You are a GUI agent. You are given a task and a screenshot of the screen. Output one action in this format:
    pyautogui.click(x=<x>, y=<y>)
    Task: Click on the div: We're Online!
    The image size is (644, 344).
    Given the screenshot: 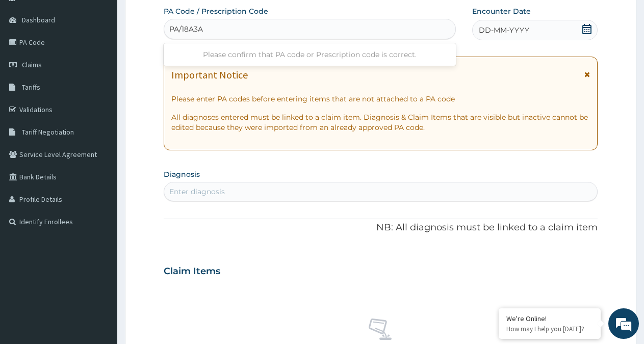 What is the action you would take?
    pyautogui.click(x=550, y=318)
    